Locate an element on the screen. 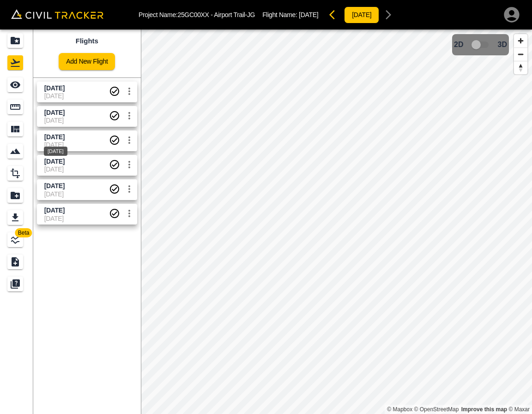 This screenshot has width=532, height=414. p: Project Name: 25GC00XX - Airport Trail-JG is located at coordinates (197, 15).